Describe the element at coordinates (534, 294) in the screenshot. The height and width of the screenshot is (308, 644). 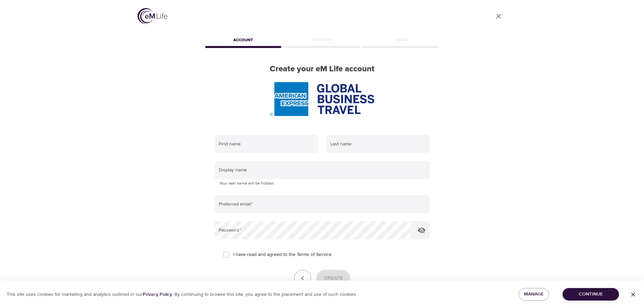
I see `button: Manage` at that location.